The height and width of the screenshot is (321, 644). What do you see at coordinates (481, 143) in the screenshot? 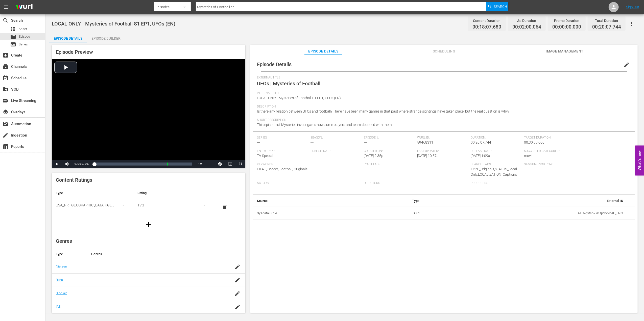
I see `span: 00:20:07.744` at bounding box center [481, 143].